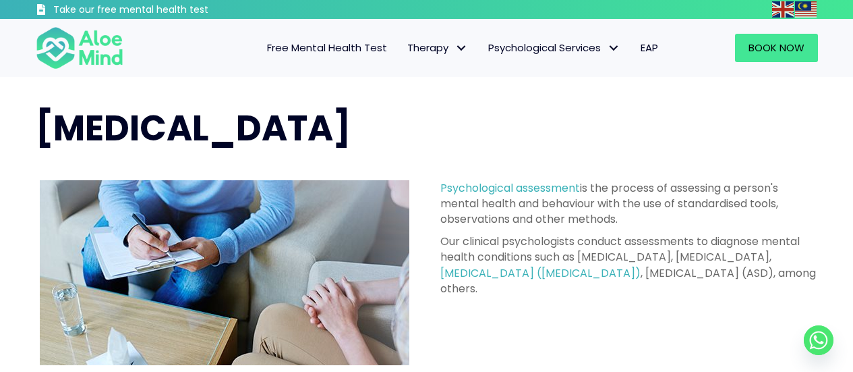  I want to click on nav: Menu, so click(405, 48).